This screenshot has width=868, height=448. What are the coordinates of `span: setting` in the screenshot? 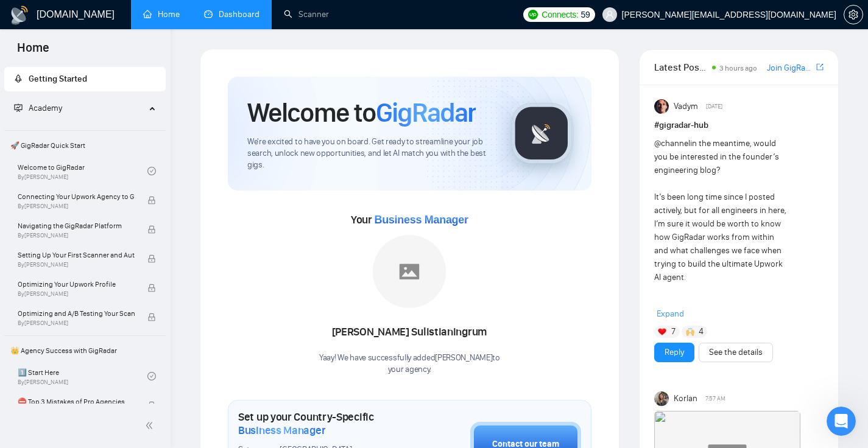 It's located at (853, 14).